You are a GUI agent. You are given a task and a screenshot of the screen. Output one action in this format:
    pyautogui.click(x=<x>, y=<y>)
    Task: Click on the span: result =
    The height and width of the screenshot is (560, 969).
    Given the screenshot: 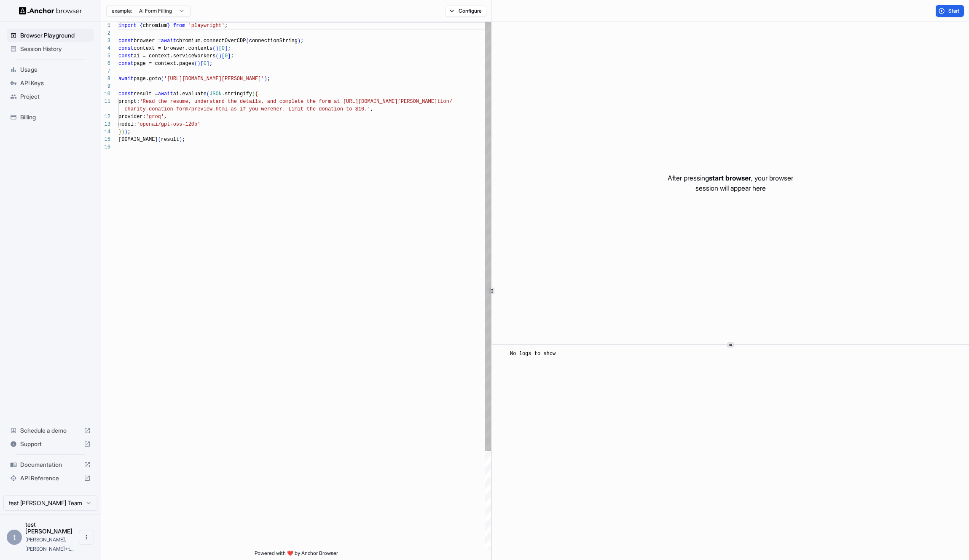 What is the action you would take?
    pyautogui.click(x=146, y=94)
    